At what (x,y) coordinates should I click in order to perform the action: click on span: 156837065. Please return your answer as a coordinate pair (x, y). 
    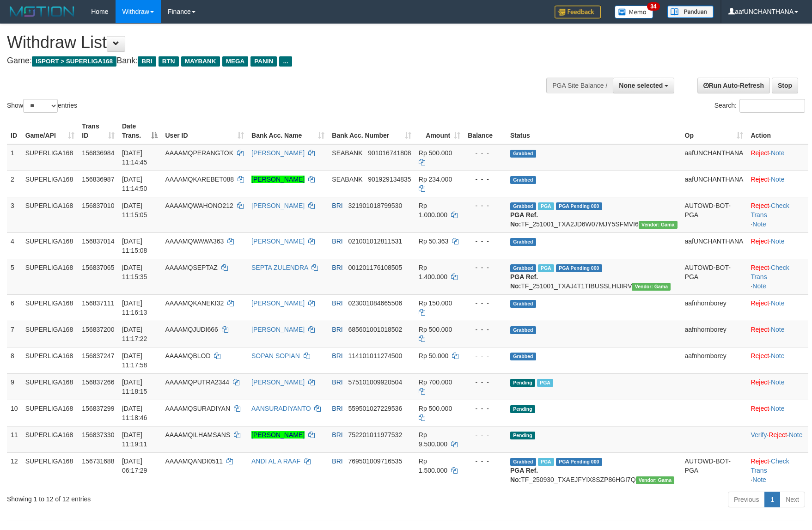
    Looking at the image, I should click on (98, 267).